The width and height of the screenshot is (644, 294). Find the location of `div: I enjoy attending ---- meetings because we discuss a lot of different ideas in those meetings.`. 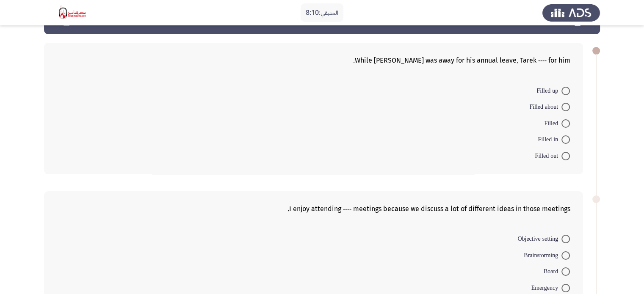

div: I enjoy attending ---- meetings because we discuss a lot of different ideas in those meetings. is located at coordinates (313, 209).